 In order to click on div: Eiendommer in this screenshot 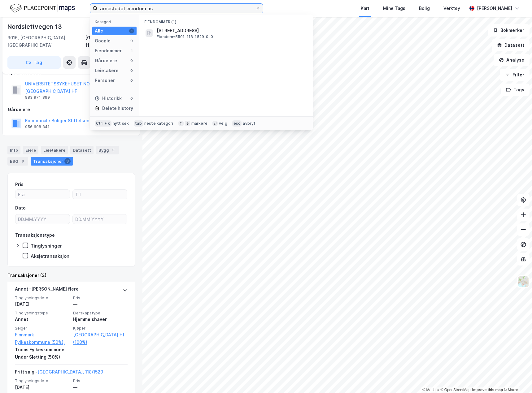, I will do `click(108, 51)`.